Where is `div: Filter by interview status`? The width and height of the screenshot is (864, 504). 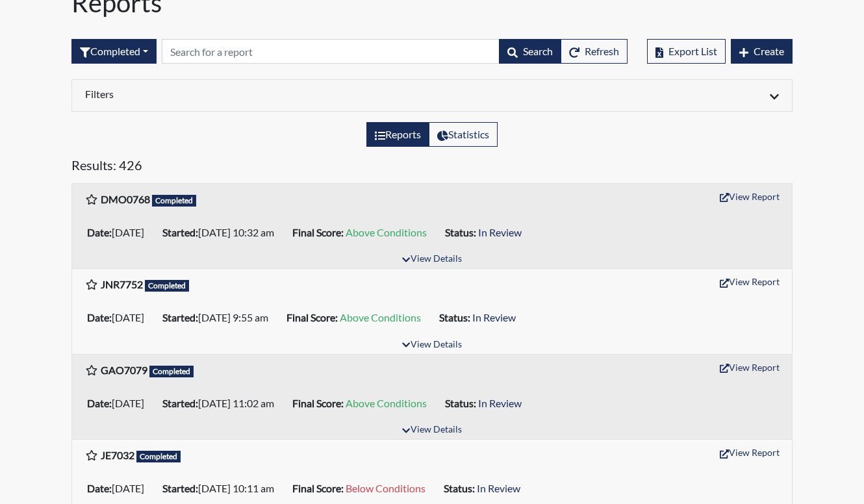
div: Filter by interview status is located at coordinates (114, 51).